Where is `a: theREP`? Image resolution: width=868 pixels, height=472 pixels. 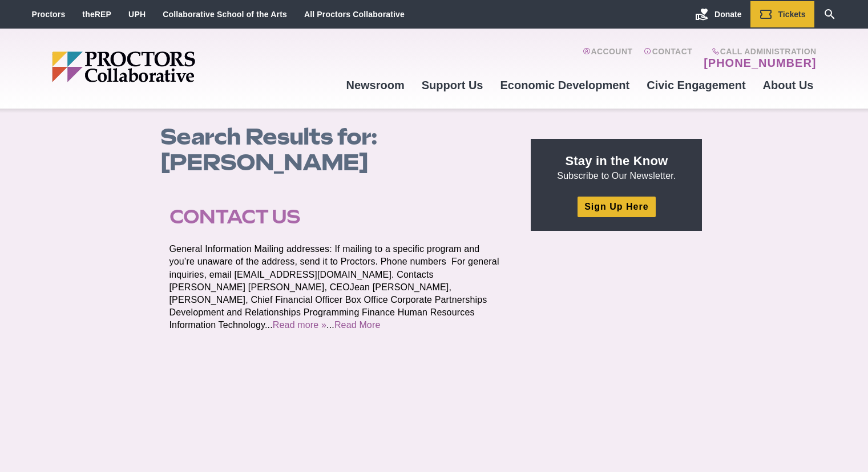 a: theREP is located at coordinates (97, 15).